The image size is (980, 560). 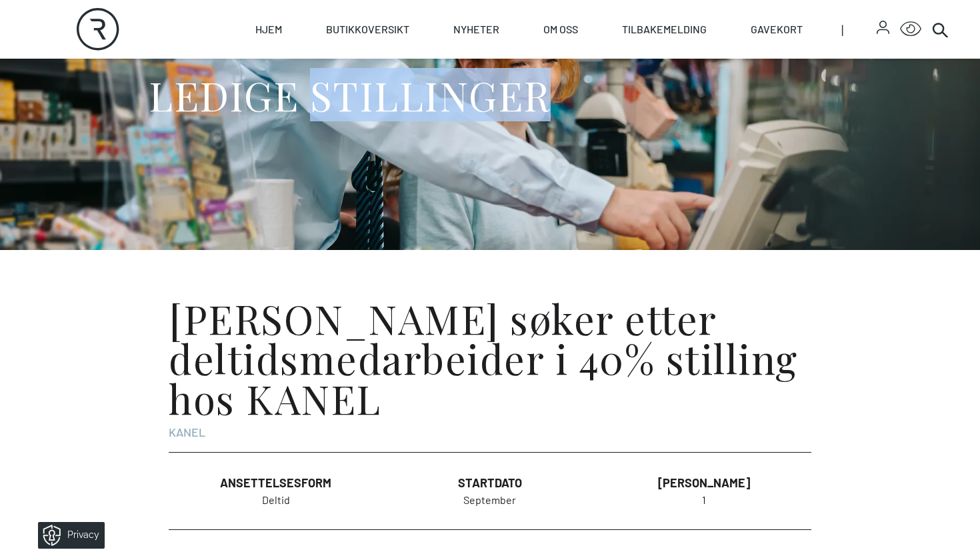 I want to click on dd: Deltid, so click(x=275, y=500).